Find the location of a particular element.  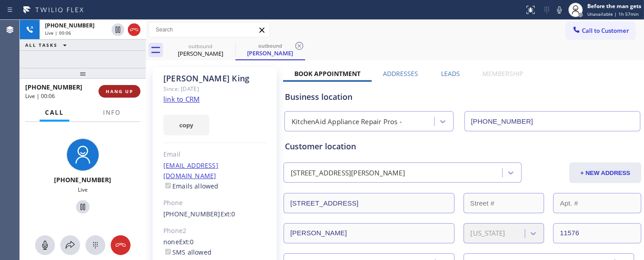

font: Addresses is located at coordinates (401, 73).